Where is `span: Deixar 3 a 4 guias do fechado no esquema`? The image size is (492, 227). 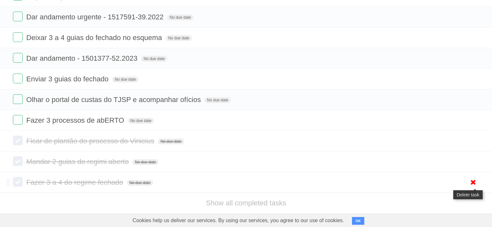 span: Deixar 3 a 4 guias do fechado no esquema is located at coordinates (95, 38).